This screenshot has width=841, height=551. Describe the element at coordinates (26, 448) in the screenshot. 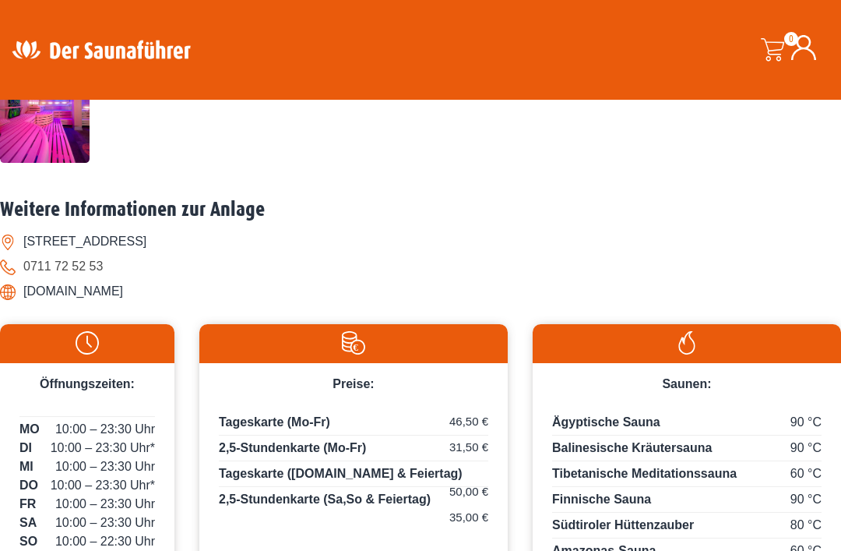

I see `span: DI` at that location.